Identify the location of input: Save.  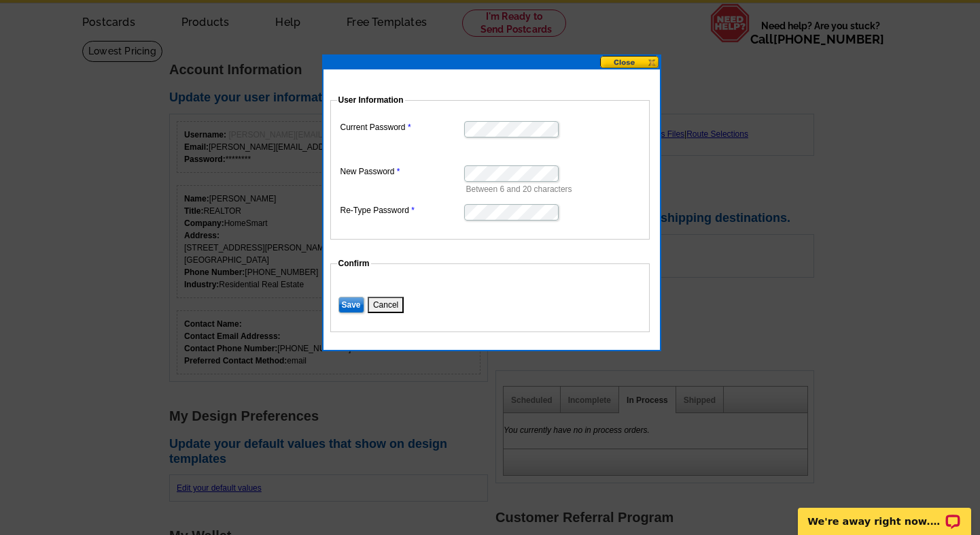
(351, 305).